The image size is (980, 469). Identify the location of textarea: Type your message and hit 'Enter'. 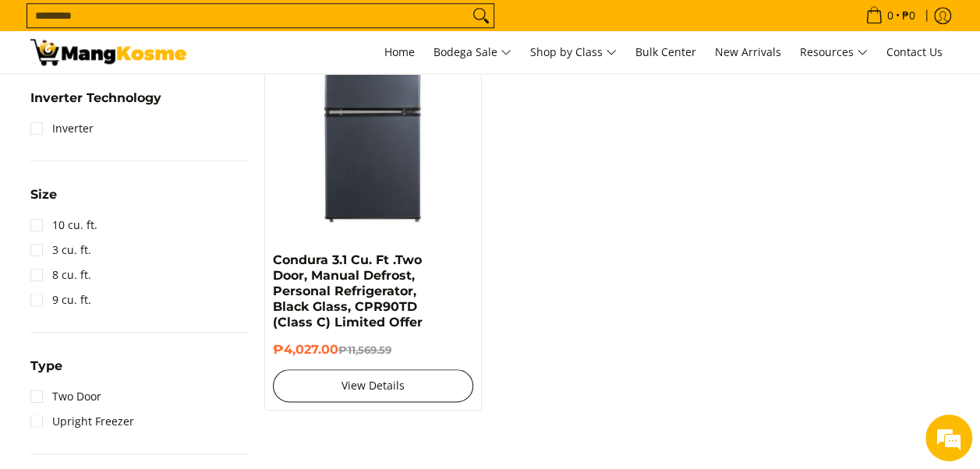
(152, 335).